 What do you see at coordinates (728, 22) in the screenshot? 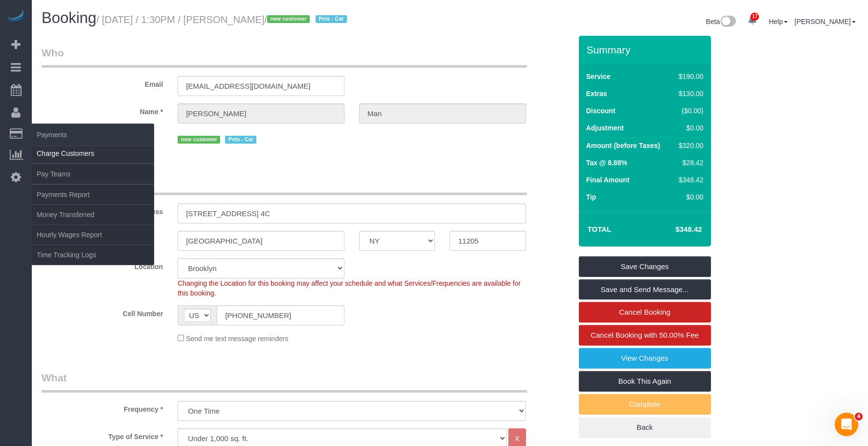
I see `img: New interface` at bounding box center [728, 22].